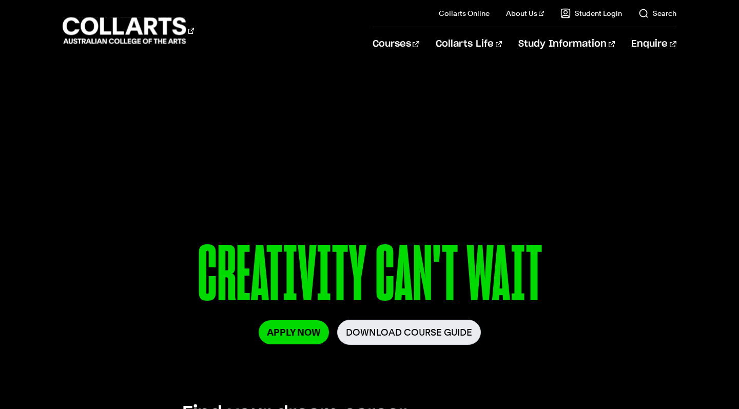  Describe the element at coordinates (591, 13) in the screenshot. I see `a: Student Login` at that location.